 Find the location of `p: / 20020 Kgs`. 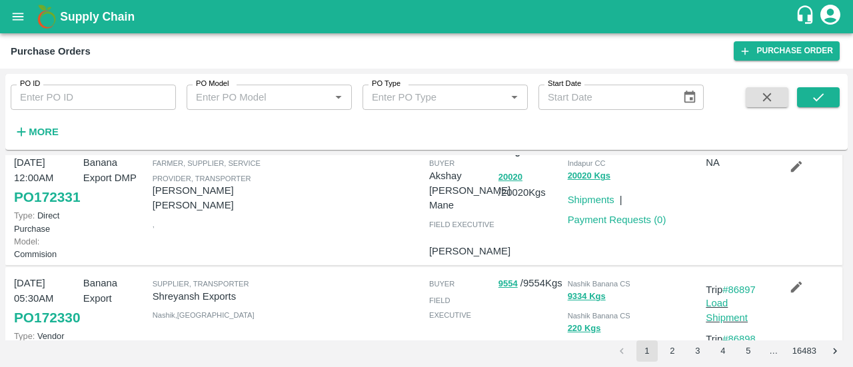

p: / 20020 Kgs is located at coordinates (531, 185).